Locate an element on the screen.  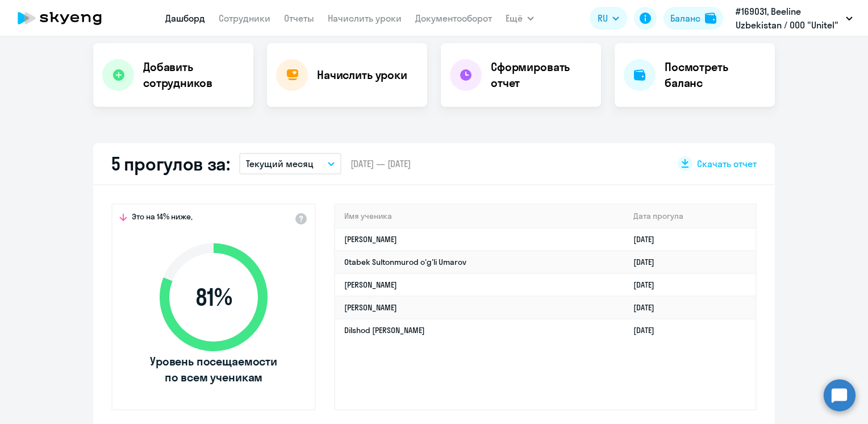
span: 81 % is located at coordinates (214, 297).